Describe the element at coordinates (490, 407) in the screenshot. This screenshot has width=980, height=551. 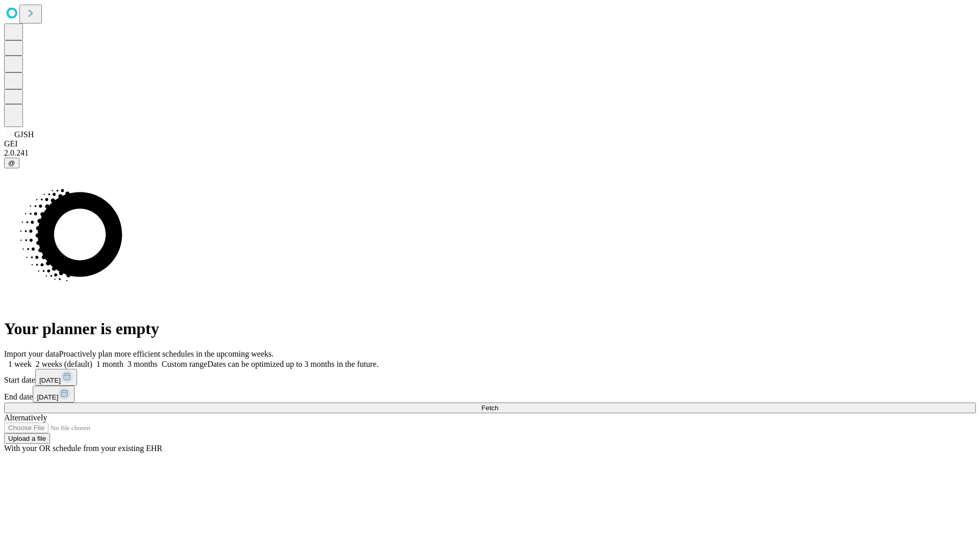
I see `span: Fetch` at that location.